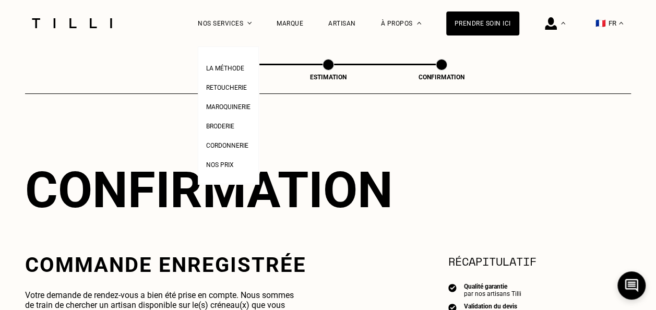 The width and height of the screenshot is (656, 310). What do you see at coordinates (453, 288) in the screenshot?
I see `img: icon list info` at bounding box center [453, 288].